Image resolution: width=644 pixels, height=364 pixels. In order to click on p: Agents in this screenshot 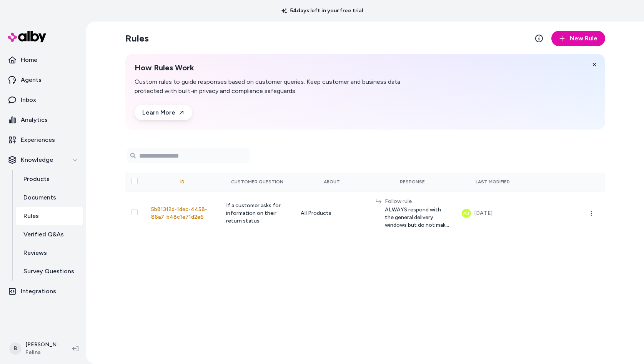, I will do `click(31, 80)`.